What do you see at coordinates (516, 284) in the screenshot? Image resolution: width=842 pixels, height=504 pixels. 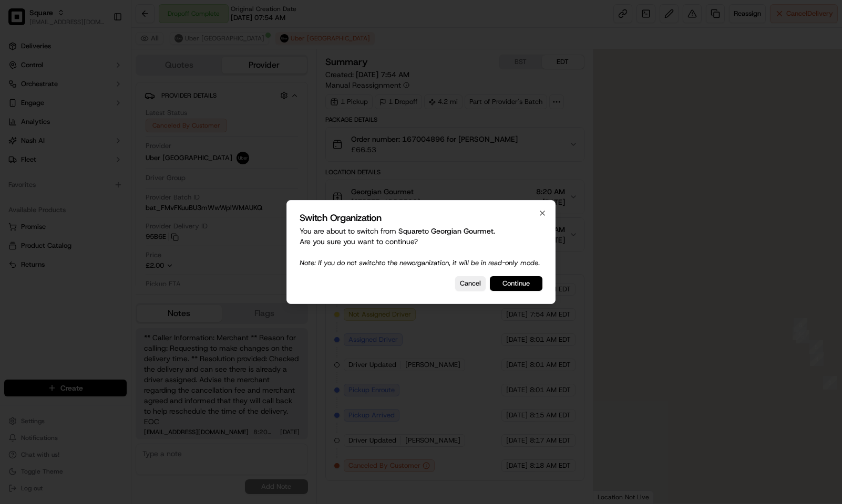 I see `button: Continue` at bounding box center [516, 284].